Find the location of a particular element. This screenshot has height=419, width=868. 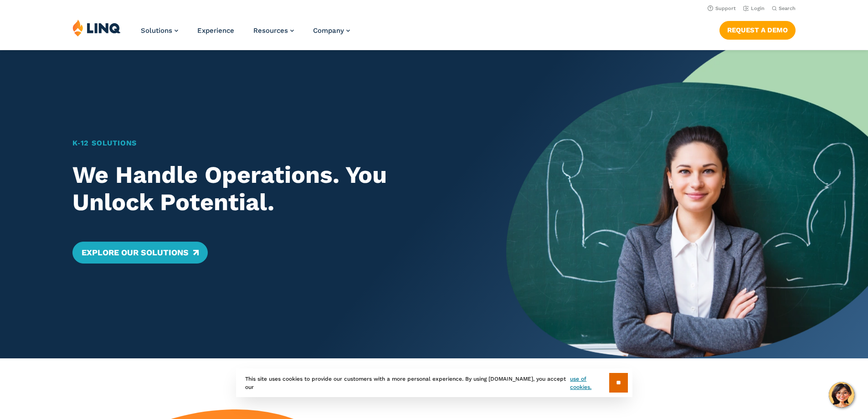

span: Solutions is located at coordinates (156, 31).